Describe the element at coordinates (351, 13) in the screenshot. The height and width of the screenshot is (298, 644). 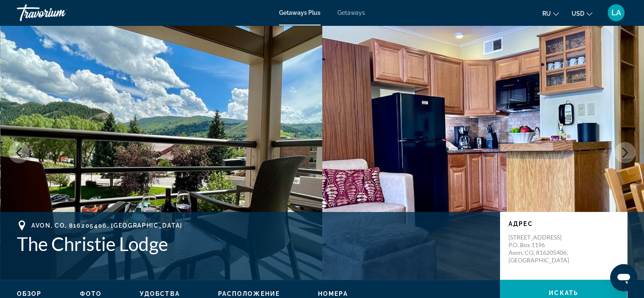
I see `a: Getaways` at that location.